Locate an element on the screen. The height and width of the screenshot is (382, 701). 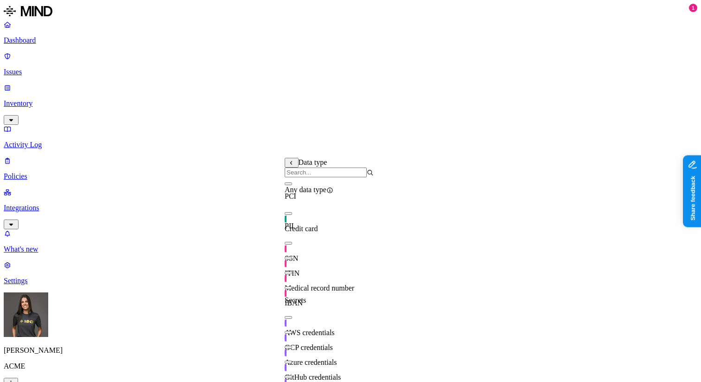
p: Issues is located at coordinates (350, 72).